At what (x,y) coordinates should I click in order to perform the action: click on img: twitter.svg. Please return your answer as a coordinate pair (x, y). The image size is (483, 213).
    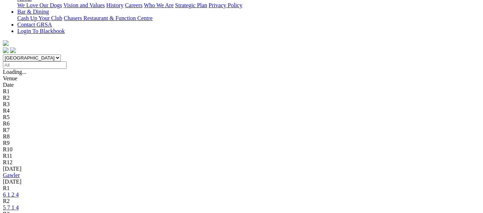
    Looking at the image, I should click on (13, 50).